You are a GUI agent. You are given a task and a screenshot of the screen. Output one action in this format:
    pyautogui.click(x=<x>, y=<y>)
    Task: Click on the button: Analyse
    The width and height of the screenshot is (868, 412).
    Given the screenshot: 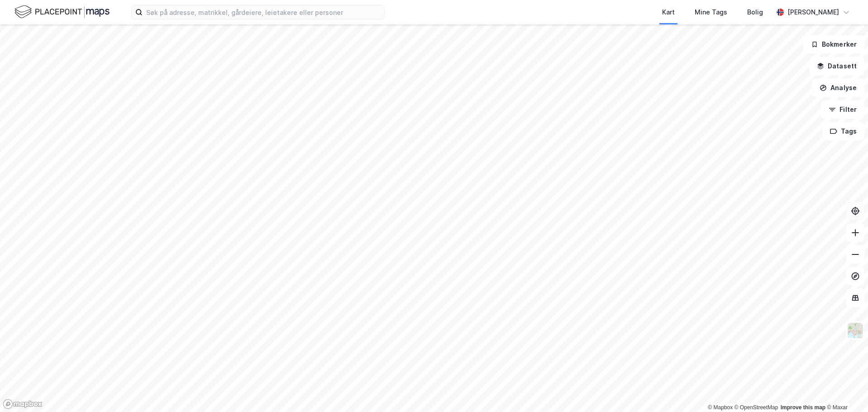 What is the action you would take?
    pyautogui.click(x=838, y=88)
    